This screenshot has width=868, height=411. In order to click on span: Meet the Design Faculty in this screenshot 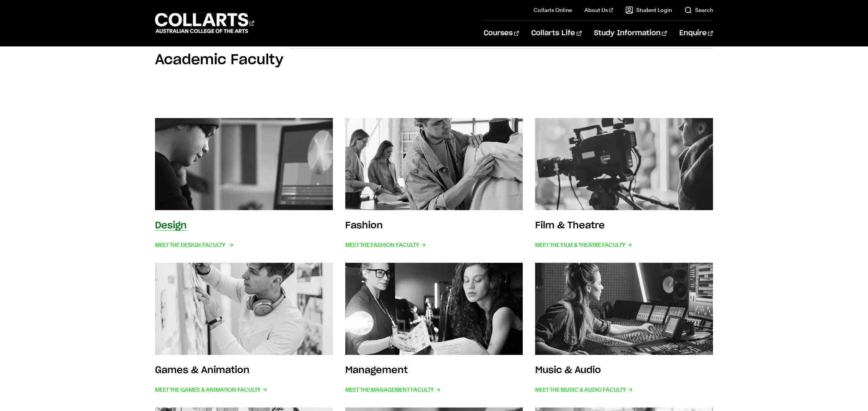, I will do `click(193, 245)`.